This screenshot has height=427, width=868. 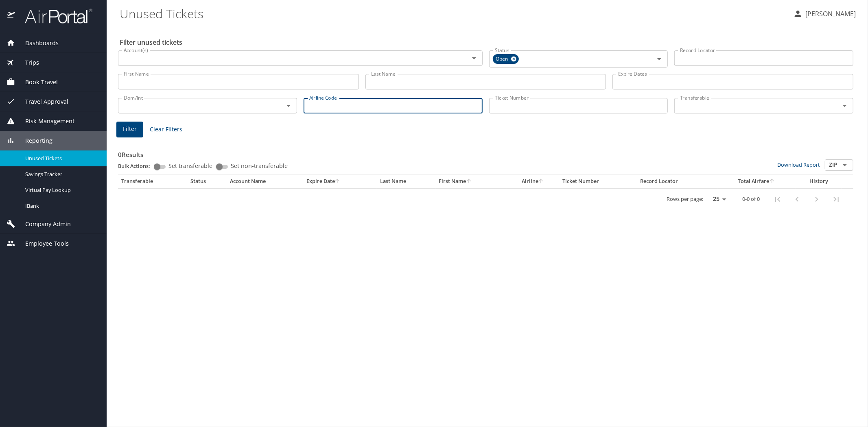 I want to click on th: History, so click(x=819, y=181).